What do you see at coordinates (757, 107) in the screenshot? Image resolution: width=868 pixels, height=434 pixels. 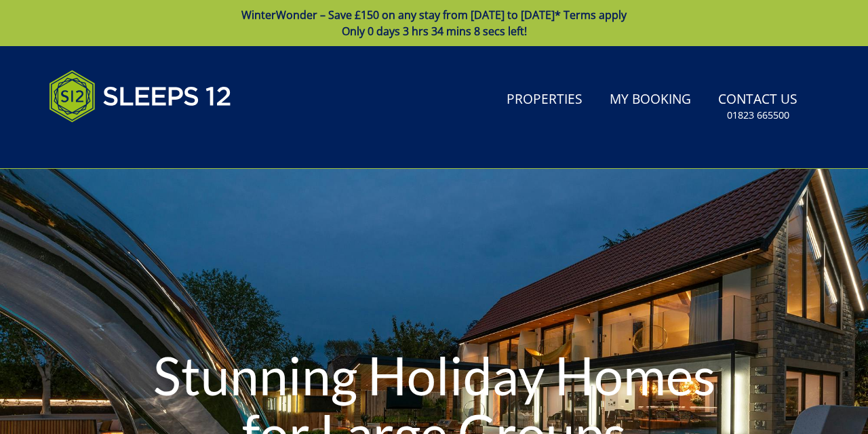 I see `a: Contact Us01823 665500` at bounding box center [757, 107].